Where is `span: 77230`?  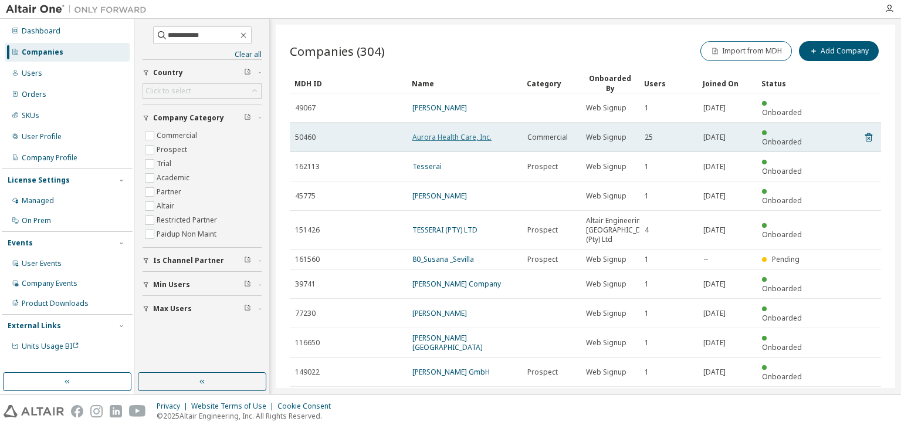
span: 77230 is located at coordinates (305, 313).